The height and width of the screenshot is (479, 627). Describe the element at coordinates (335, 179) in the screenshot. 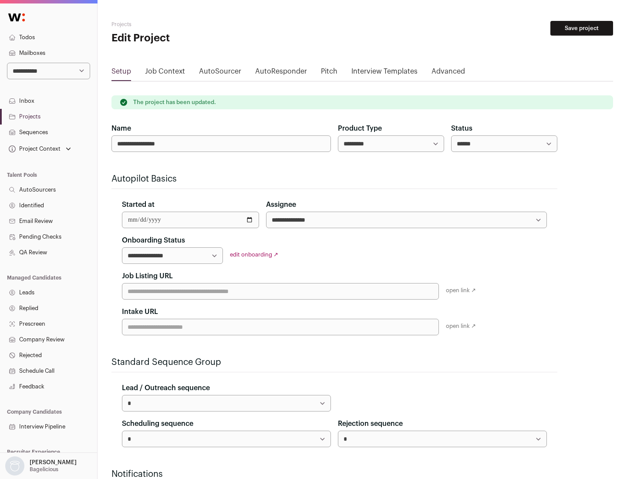

I see `h2: Autopilot Basics` at that location.